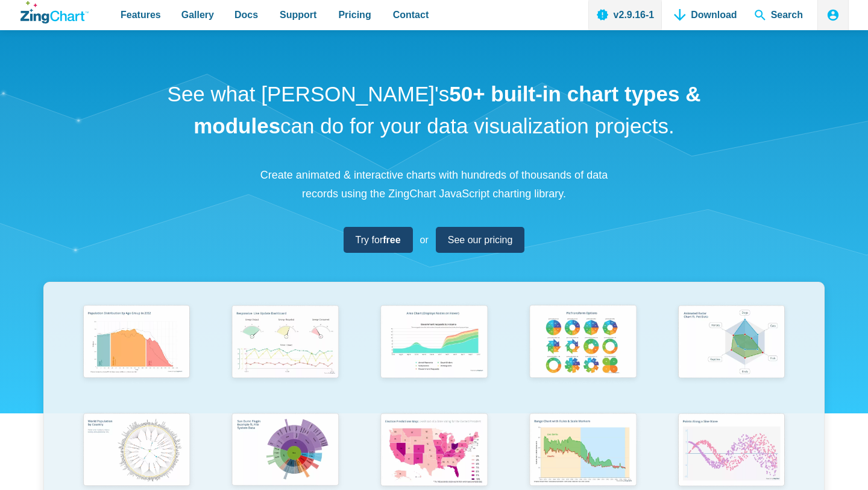 This screenshot has width=868, height=490. I want to click on span: Features, so click(140, 15).